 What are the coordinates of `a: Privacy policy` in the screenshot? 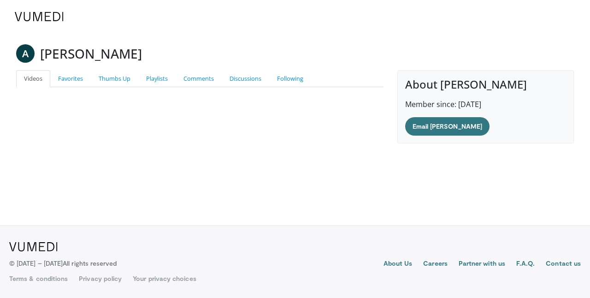 It's located at (100, 278).